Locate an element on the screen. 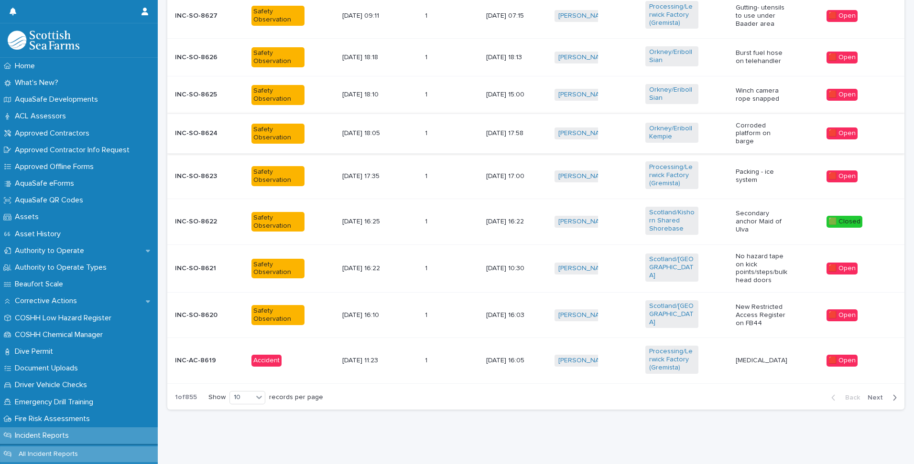  button: Back is located at coordinates (843, 398).